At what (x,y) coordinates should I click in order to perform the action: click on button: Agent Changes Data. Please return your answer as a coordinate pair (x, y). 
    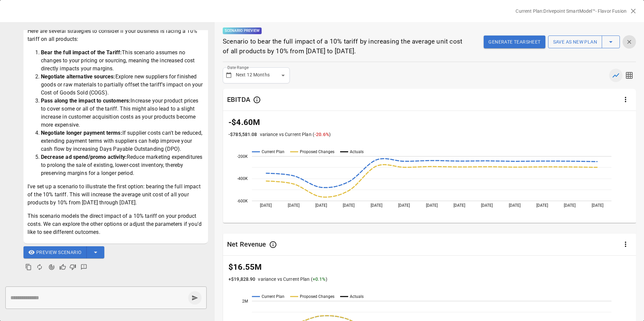
    Looking at the image, I should click on (52, 267).